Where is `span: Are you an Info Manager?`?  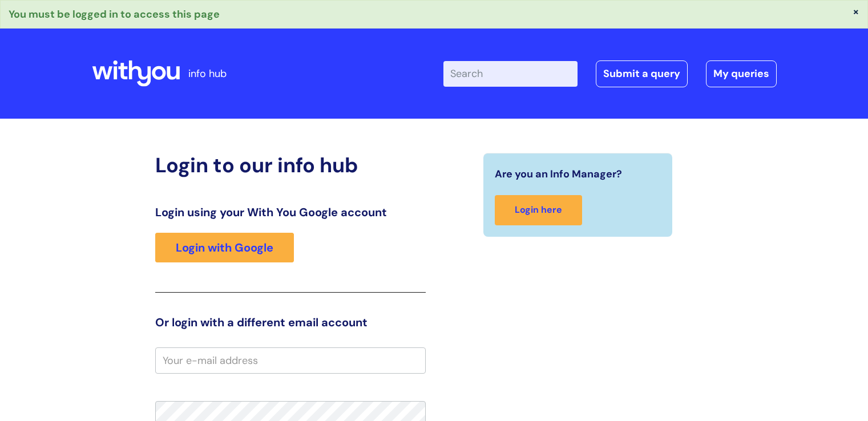 span: Are you an Info Manager? is located at coordinates (558, 174).